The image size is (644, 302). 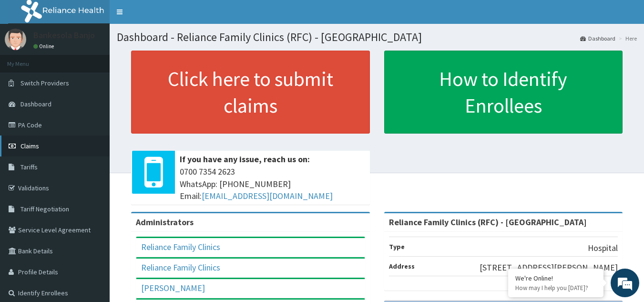 What do you see at coordinates (29, 167) in the screenshot?
I see `span: Tariffs` at bounding box center [29, 167].